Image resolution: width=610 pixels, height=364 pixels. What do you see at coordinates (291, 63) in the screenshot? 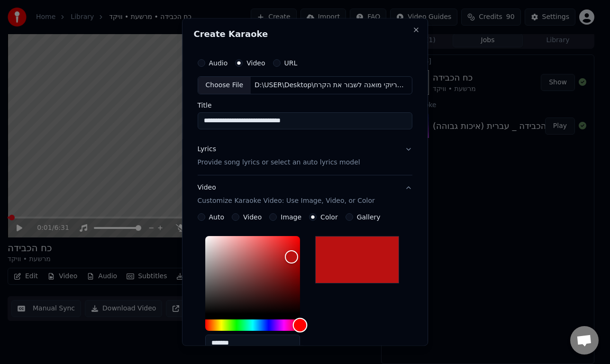
I see `label: URL` at bounding box center [291, 63].